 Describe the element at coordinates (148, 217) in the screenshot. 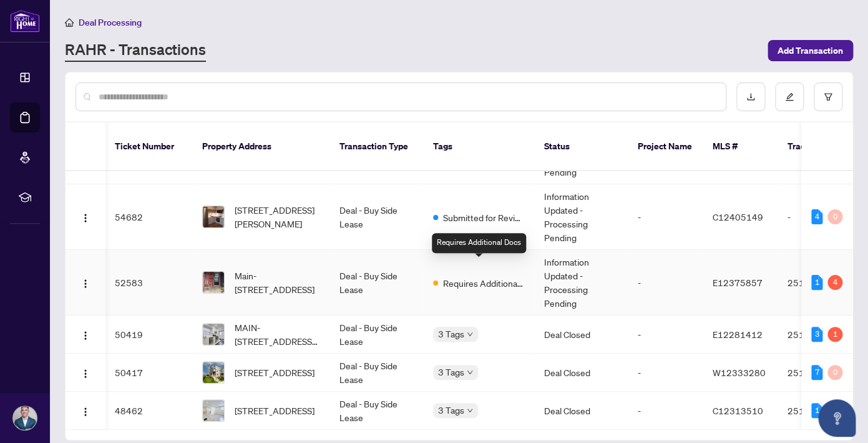

I see `td: 54682` at that location.